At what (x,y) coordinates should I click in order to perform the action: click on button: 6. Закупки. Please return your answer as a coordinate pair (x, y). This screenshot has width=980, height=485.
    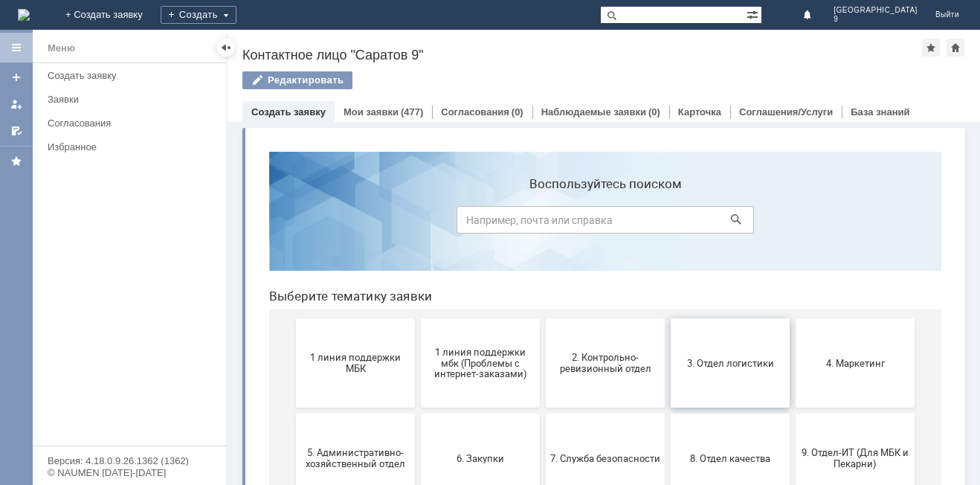
    Looking at the image, I should click on (223, 318).